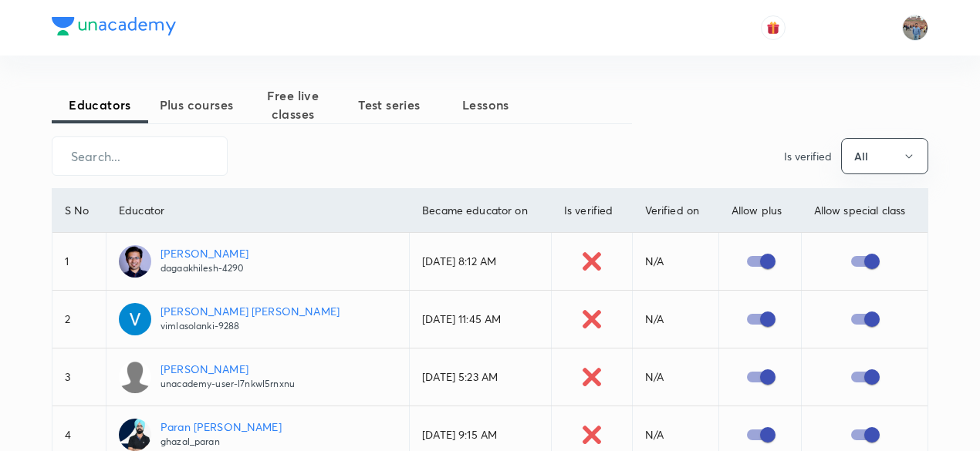 The width and height of the screenshot is (980, 451). What do you see at coordinates (221, 442) in the screenshot?
I see `p: ghazal_paran` at bounding box center [221, 442].